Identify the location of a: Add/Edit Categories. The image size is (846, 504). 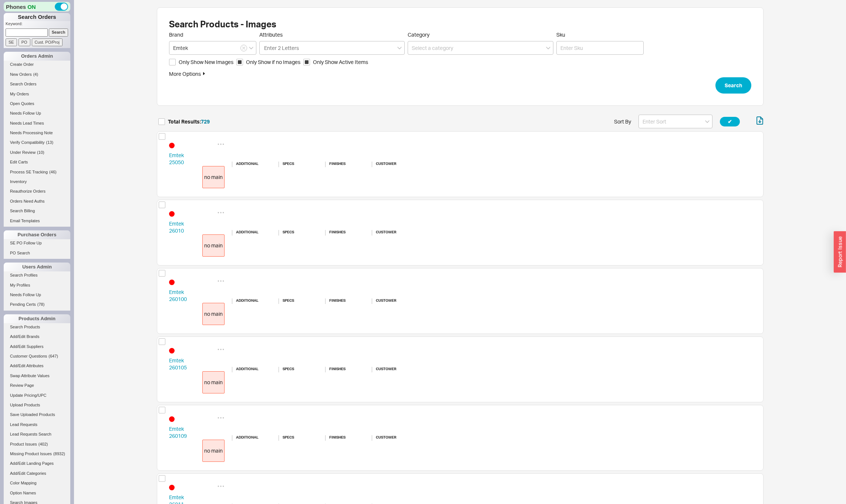
(37, 473).